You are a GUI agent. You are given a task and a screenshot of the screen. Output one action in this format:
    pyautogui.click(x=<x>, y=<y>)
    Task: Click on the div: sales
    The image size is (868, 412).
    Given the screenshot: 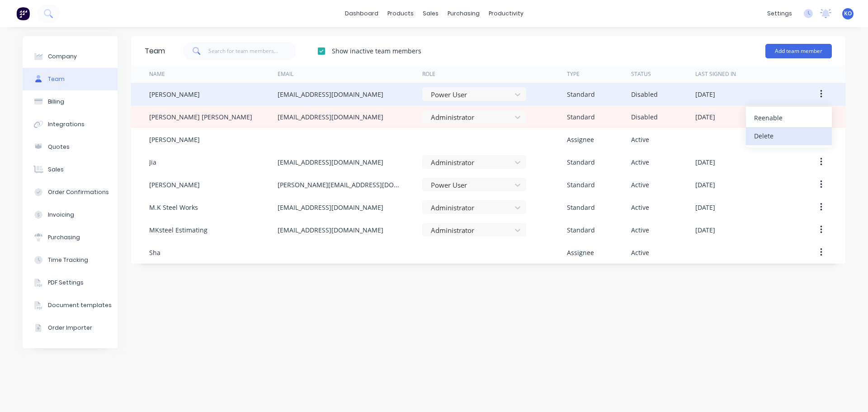 What is the action you would take?
    pyautogui.click(x=430, y=14)
    